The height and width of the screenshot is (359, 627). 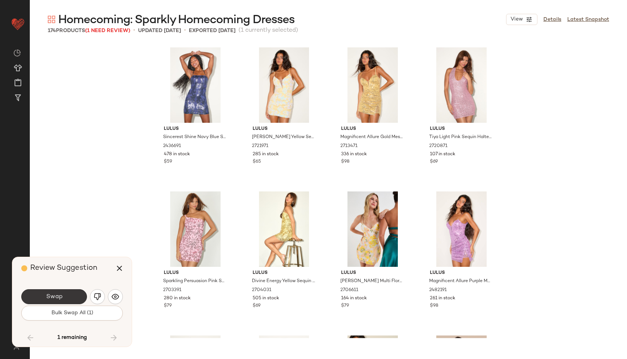 I want to click on span: Magnificent Allure Gold Mesh Sequin Bustier Mini Dress, so click(x=372, y=137).